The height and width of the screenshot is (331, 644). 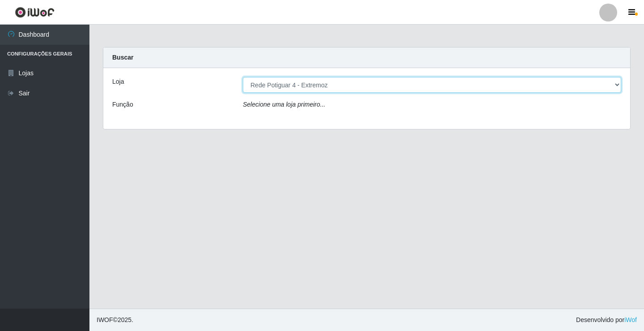 I want to click on a: iWof, so click(x=630, y=319).